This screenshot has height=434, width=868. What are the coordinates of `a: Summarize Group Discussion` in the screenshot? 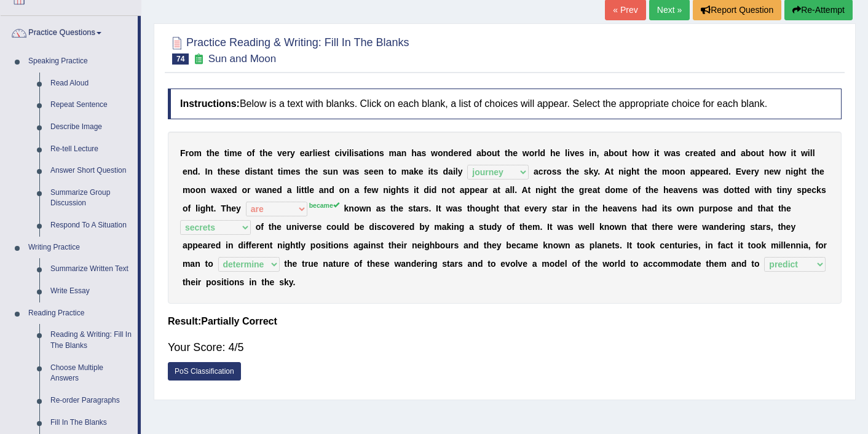 It's located at (91, 198).